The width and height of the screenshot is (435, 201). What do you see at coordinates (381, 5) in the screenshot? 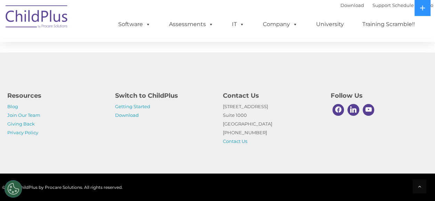
I see `a: Support` at bounding box center [381, 5].